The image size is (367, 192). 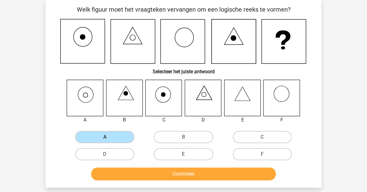 What do you see at coordinates (183, 154) in the screenshot?
I see `label: E` at bounding box center [183, 154].